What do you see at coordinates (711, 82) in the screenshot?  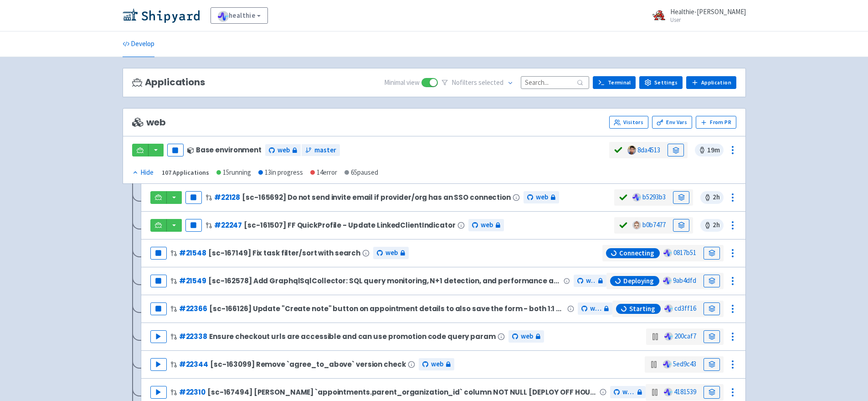 I see `a: Application` at bounding box center [711, 82].